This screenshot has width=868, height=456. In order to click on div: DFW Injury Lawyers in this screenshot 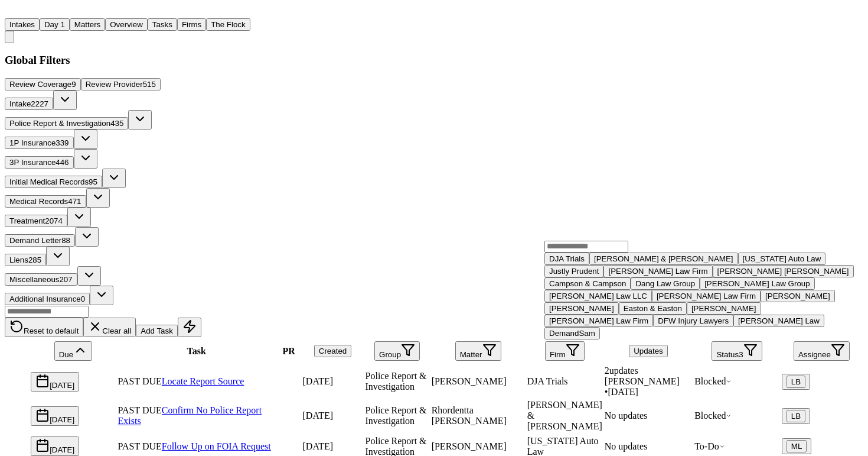, I will do `click(693, 320)`.